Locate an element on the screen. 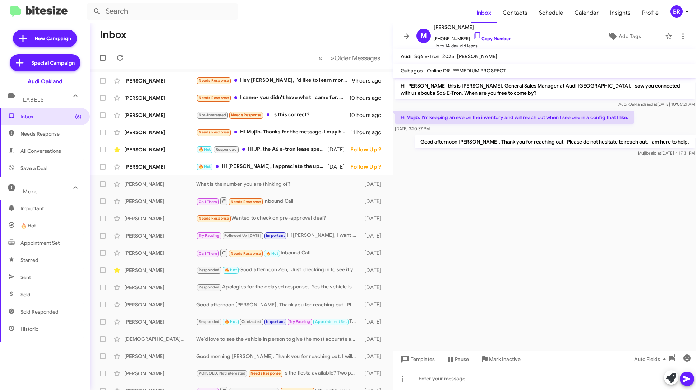  span: (6) is located at coordinates (78, 117).